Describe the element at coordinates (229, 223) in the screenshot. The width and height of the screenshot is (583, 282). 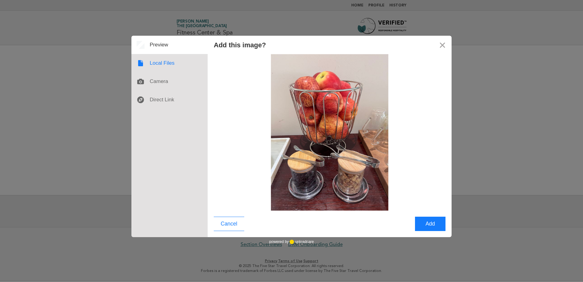
I see `button: Cancel` at that location.